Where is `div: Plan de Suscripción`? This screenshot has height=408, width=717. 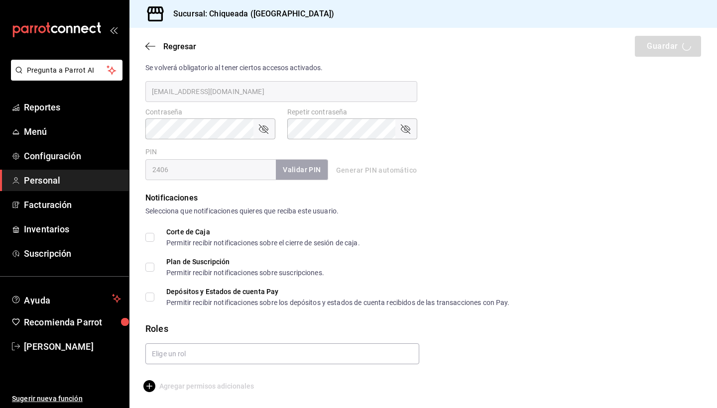
div: Plan de Suscripción is located at coordinates (245, 262).